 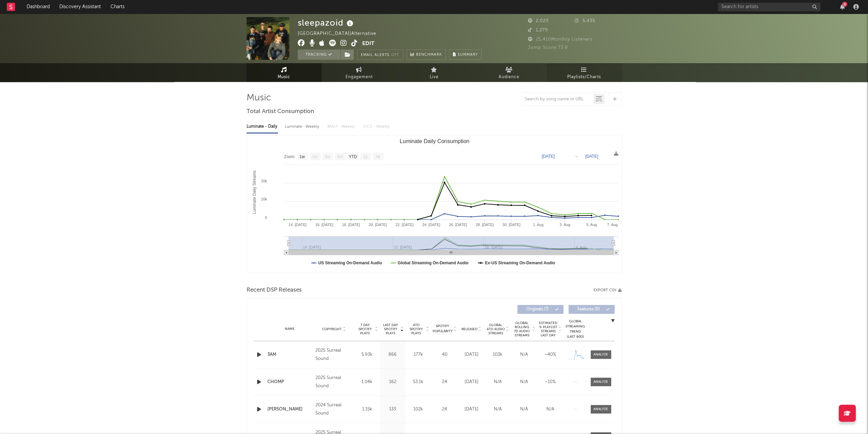 What do you see at coordinates (584, 73) in the screenshot?
I see `a: Playlists/Charts` at bounding box center [584, 73].